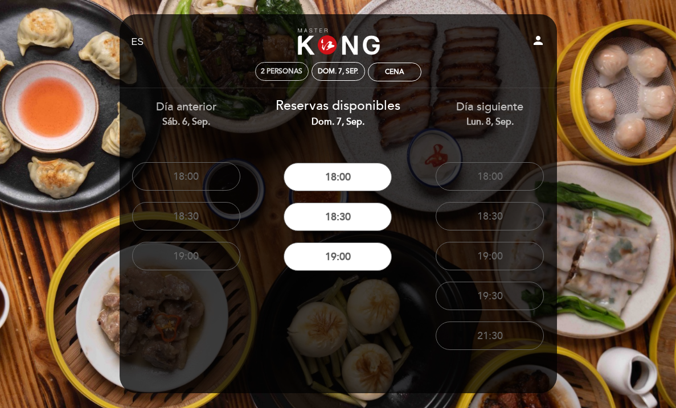 This screenshot has width=676, height=408. What do you see at coordinates (186, 122) in the screenshot?
I see `div: sáb. 6, sep.` at bounding box center [186, 122].